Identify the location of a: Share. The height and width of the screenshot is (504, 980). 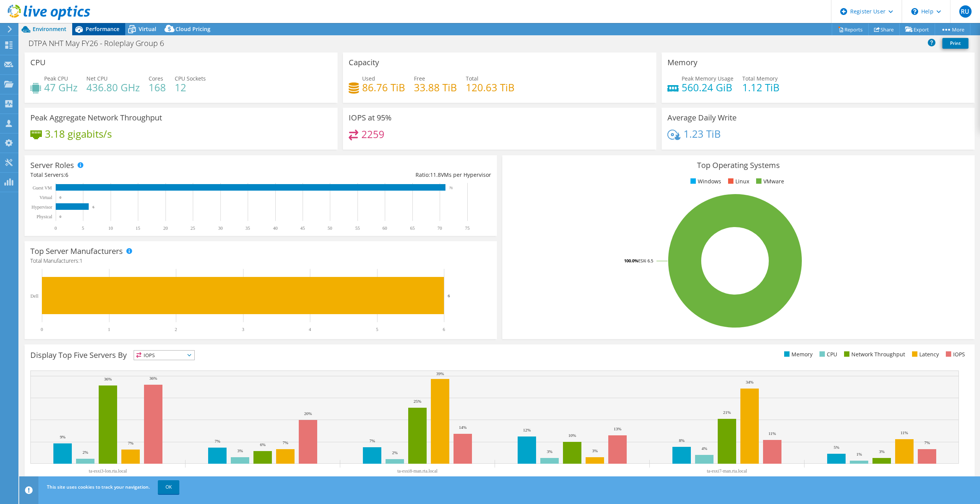
(884, 29).